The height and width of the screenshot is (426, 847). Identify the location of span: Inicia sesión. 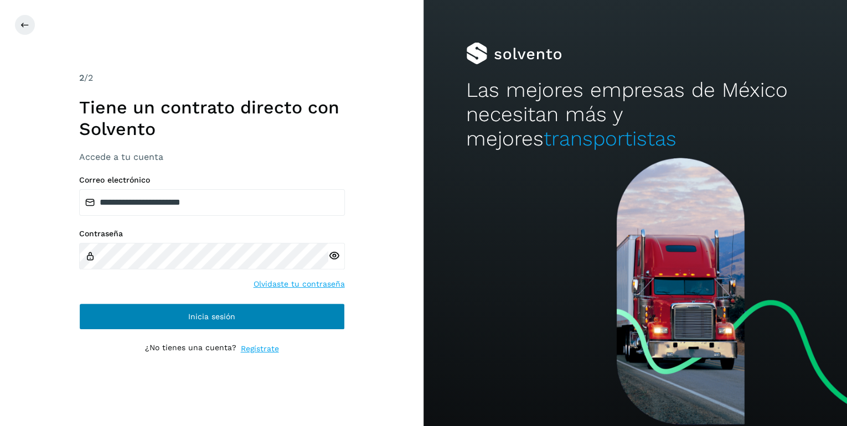
(211, 317).